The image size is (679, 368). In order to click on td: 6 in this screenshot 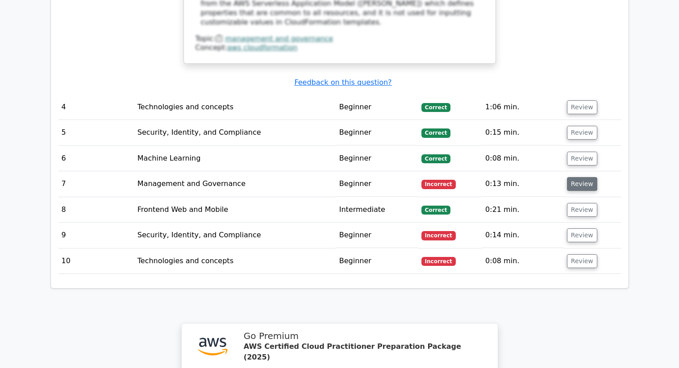, I will do `click(96, 158)`.